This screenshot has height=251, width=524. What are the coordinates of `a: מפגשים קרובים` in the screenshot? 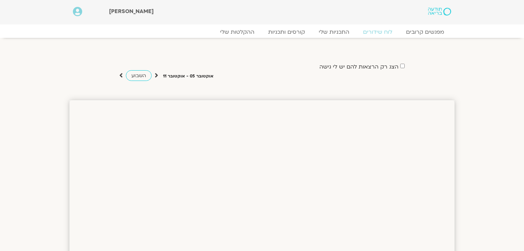 It's located at (425, 32).